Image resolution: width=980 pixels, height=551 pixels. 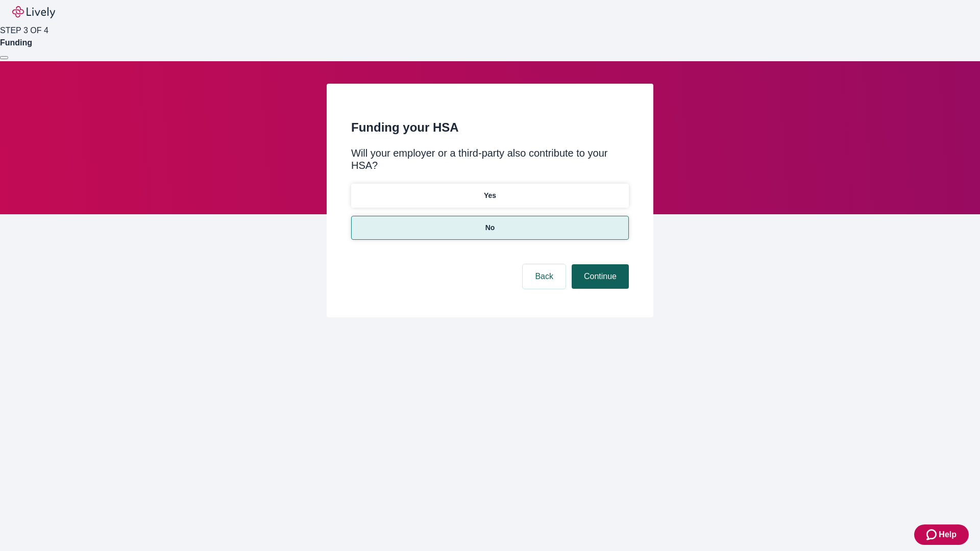 What do you see at coordinates (490, 196) in the screenshot?
I see `p: Yes` at bounding box center [490, 196].